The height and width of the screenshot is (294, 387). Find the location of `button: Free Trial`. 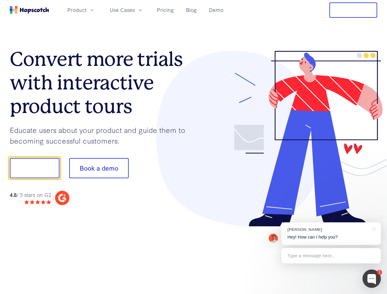

button: Free Trial is located at coordinates (354, 10).